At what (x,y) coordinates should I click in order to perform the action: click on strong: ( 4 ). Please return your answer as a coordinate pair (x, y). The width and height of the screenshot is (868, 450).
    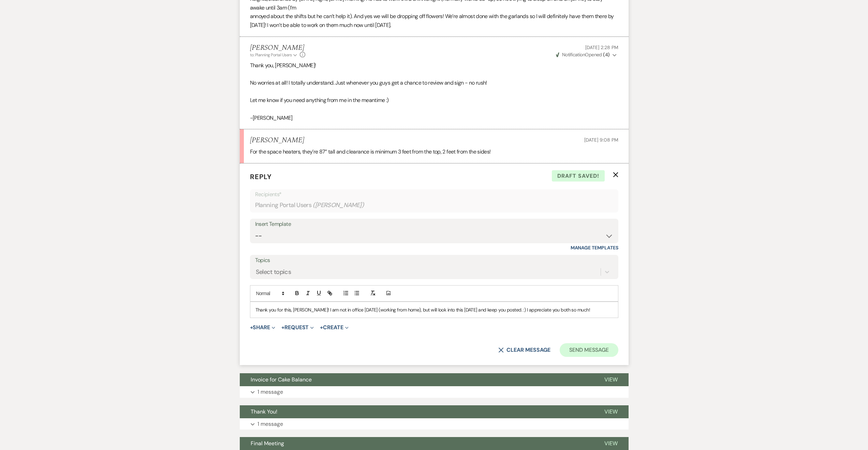
    Looking at the image, I should click on (606, 55).